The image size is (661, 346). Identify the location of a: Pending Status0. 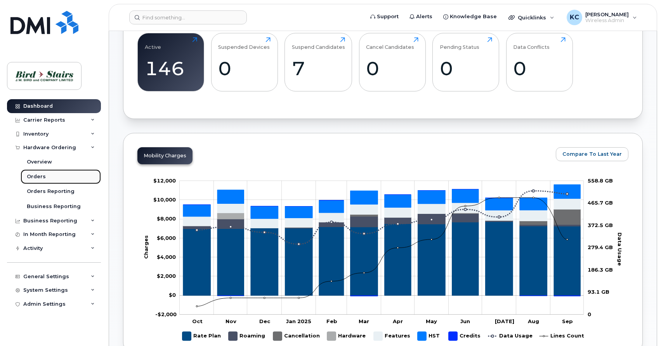
(466, 62).